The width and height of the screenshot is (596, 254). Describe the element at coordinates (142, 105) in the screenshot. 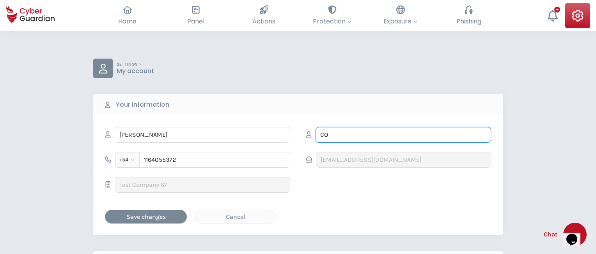

I see `b: Your information` at that location.